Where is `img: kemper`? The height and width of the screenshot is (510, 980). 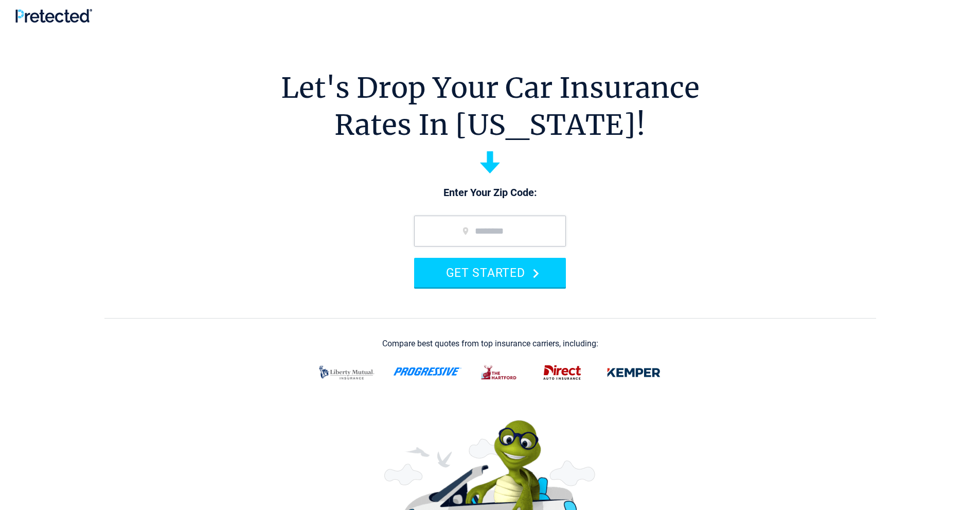
img: kemper is located at coordinates (634, 373).